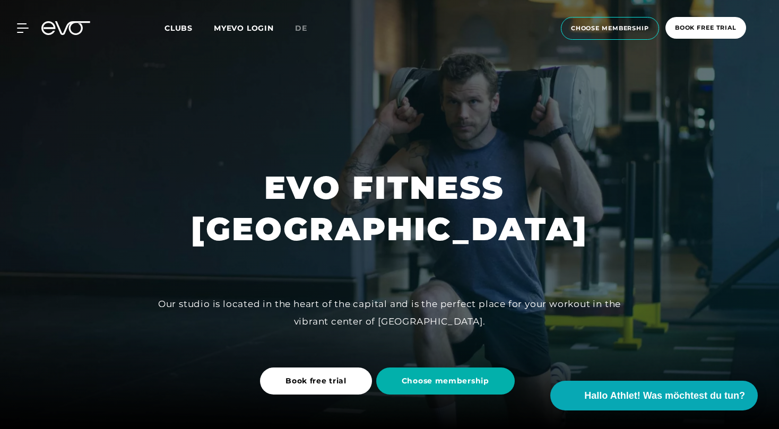 The image size is (779, 429). What do you see at coordinates (447, 381) in the screenshot?
I see `a: Choose membership` at bounding box center [447, 381].